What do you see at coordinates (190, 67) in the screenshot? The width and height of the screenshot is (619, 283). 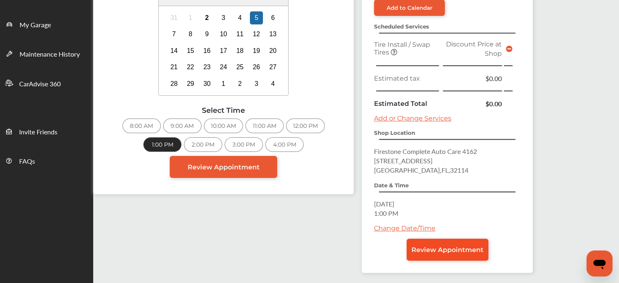 I see `div: Choose Monday, September 22nd, 2025` at bounding box center [190, 67].